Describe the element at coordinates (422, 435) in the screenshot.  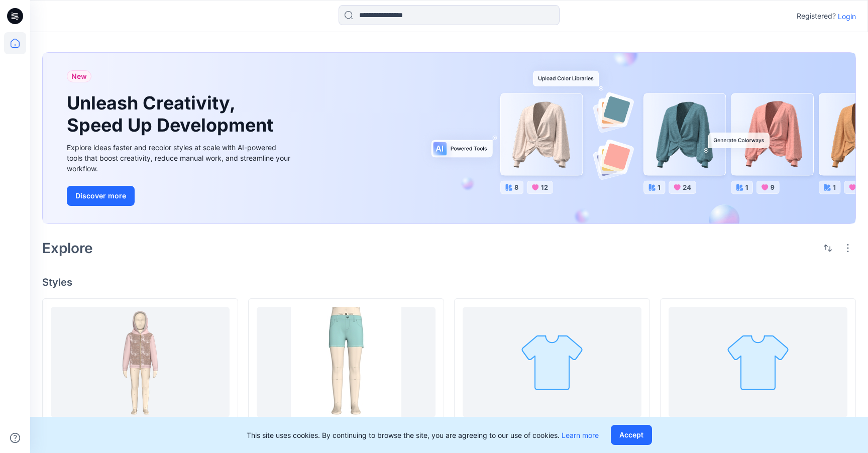
I see `p: This site uses cookies. By continuing to browse the site, you are agreeing to our use of cookies.` at that location.